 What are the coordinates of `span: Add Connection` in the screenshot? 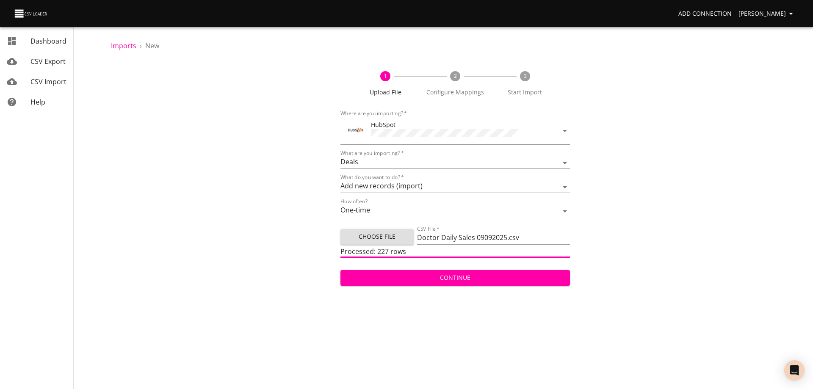 It's located at (705, 14).